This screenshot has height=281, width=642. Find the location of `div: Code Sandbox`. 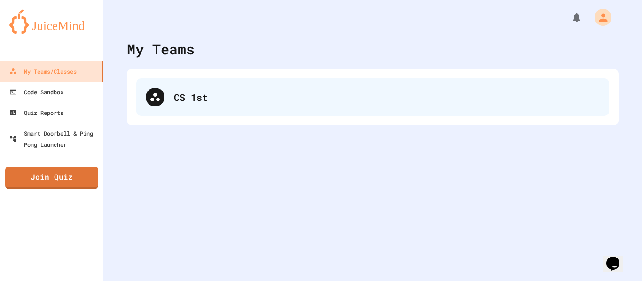

div: Code Sandbox is located at coordinates (36, 92).